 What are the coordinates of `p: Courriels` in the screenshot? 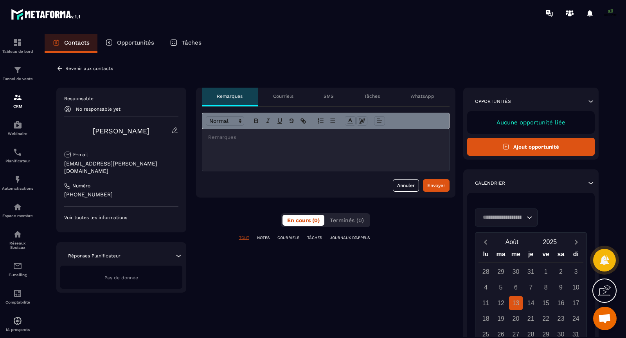 It's located at (283, 96).